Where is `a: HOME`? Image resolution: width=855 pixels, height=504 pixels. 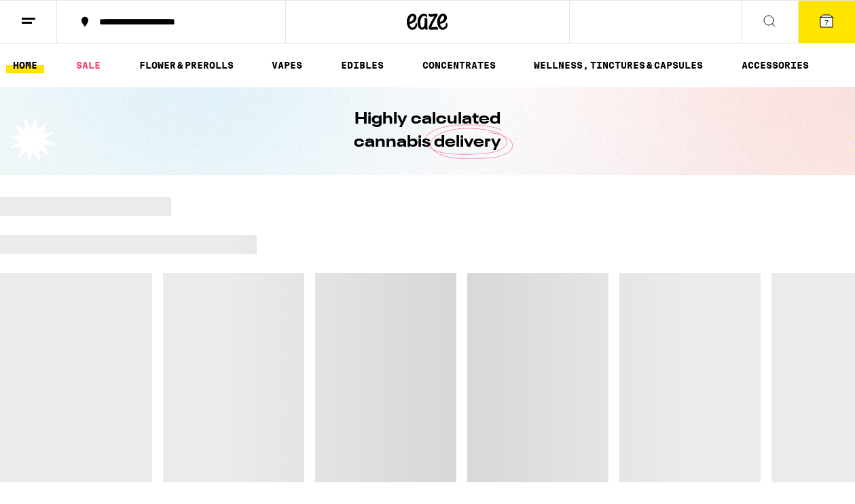
a: HOME is located at coordinates (25, 65).